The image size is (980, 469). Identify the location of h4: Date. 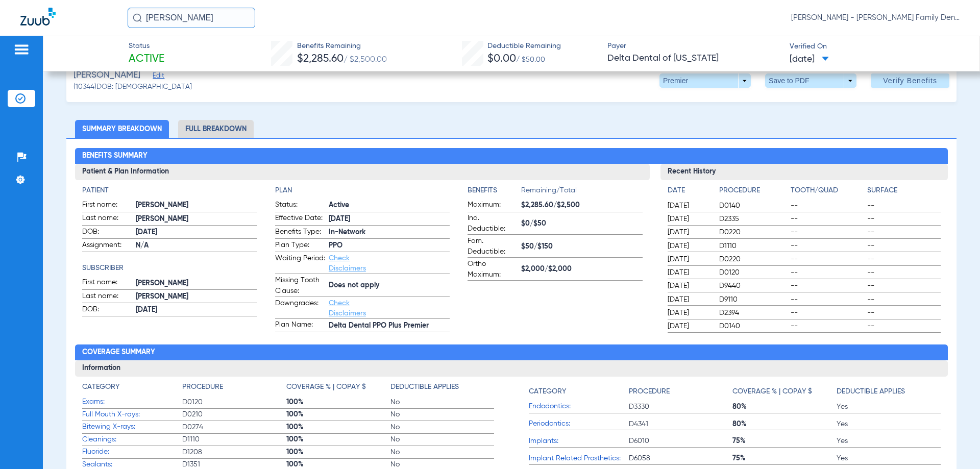
(689, 190).